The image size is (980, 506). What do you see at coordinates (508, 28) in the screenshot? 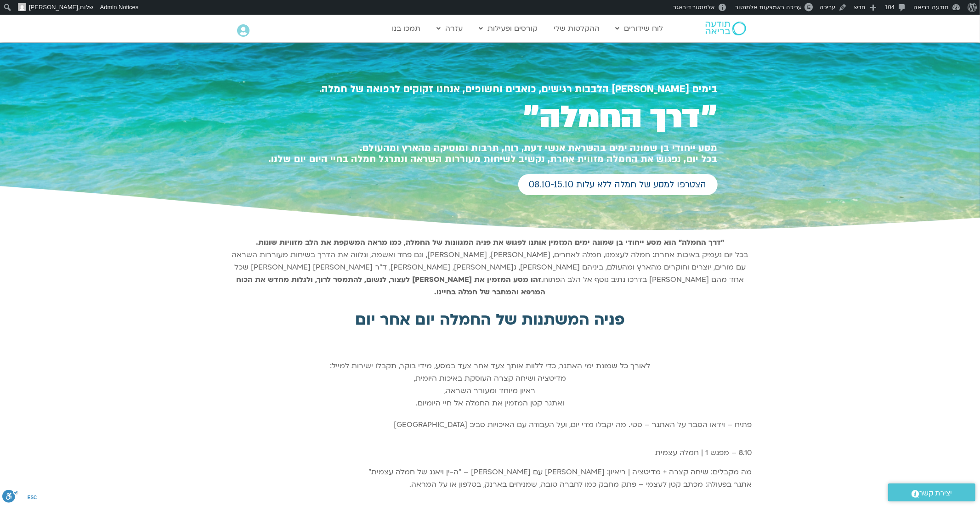
I see `a: קורסים ופעילות` at bounding box center [508, 28].